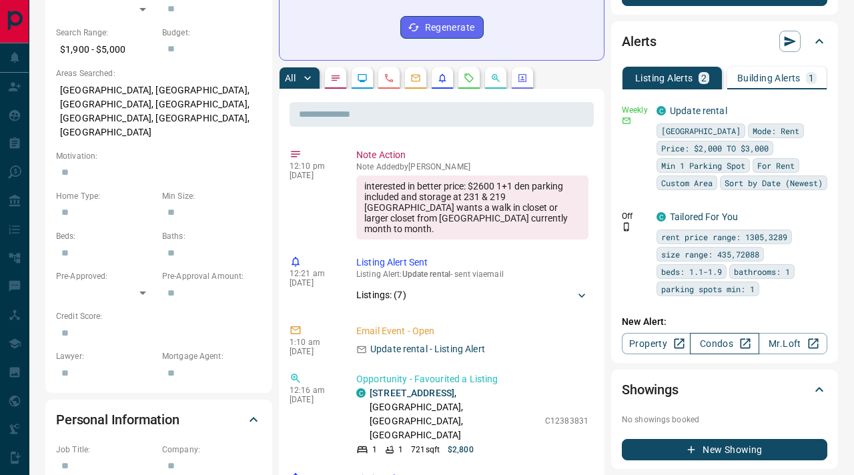 The height and width of the screenshot is (475, 854). I want to click on span: rent price range: 1305,3289, so click(724, 237).